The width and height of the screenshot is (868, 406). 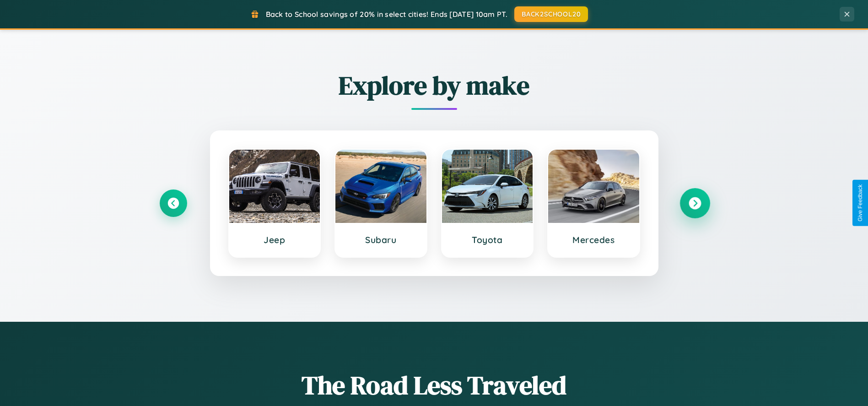 I want to click on h3: Jeep, so click(x=274, y=240).